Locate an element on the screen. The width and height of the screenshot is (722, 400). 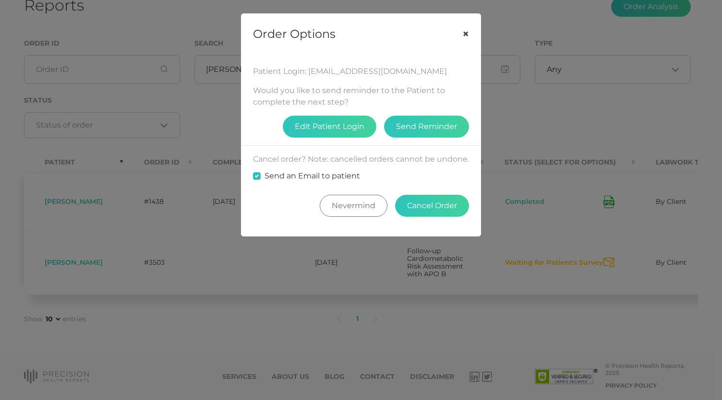
button: Edit Patient Login is located at coordinates (329, 127).